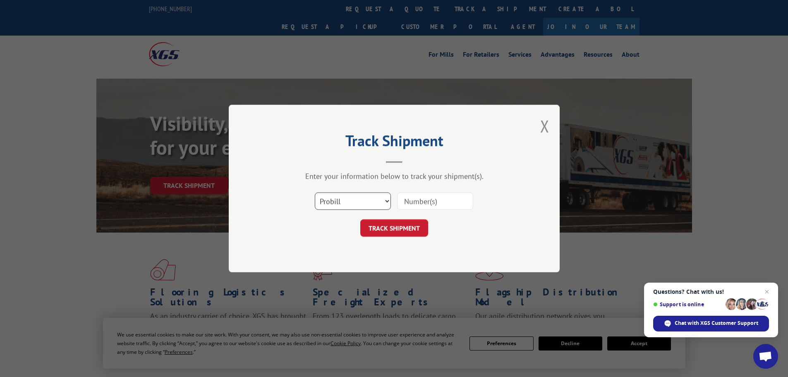 This screenshot has height=377, width=788. Describe the element at coordinates (765, 356) in the screenshot. I see `div: Open chat` at that location.